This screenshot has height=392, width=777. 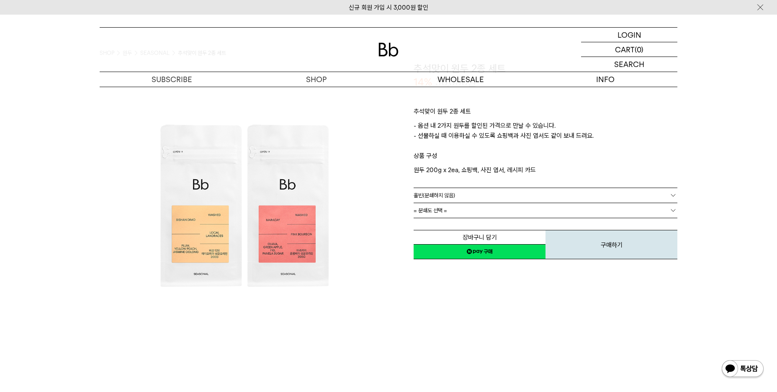 I want to click on p: (0), so click(x=639, y=49).